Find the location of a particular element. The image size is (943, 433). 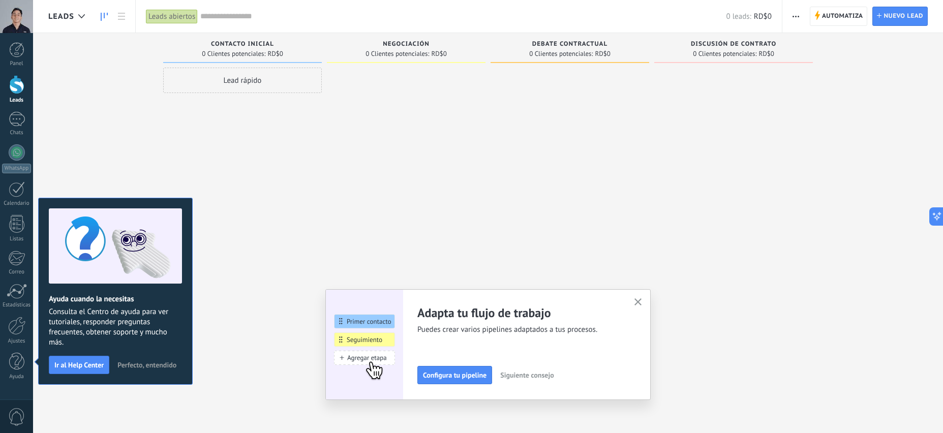

div: Correo is located at coordinates (17, 272).